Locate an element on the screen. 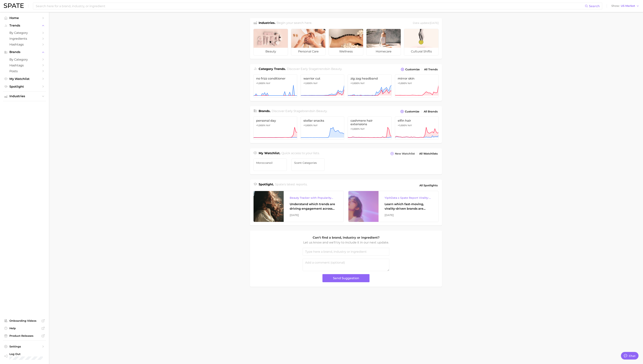 This screenshot has width=643, height=364. span: Moroccanoil is located at coordinates (270, 163).